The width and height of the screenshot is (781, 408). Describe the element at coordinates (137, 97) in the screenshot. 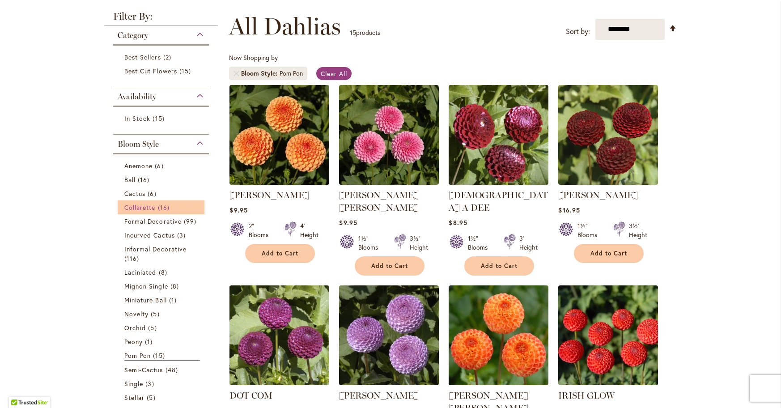

I see `span: Availability` at that location.